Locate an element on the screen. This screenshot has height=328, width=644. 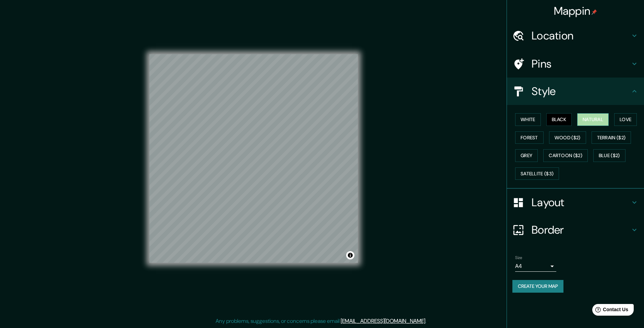
button: Satellite ($3) is located at coordinates (537, 173).